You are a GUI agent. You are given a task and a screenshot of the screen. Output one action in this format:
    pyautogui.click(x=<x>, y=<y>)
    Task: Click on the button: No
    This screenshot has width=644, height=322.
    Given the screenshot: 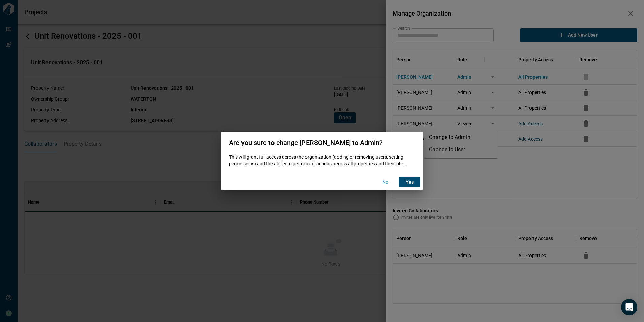 What is the action you would take?
    pyautogui.click(x=385, y=182)
    